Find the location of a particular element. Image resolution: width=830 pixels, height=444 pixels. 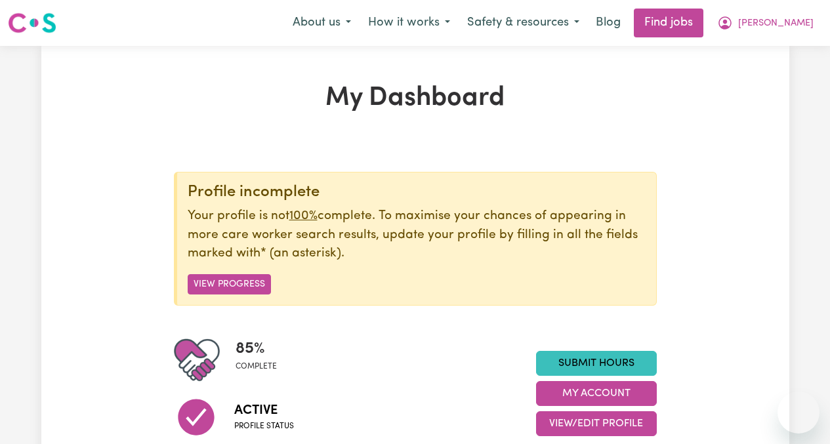

img: Careseekers logo is located at coordinates (32, 23).